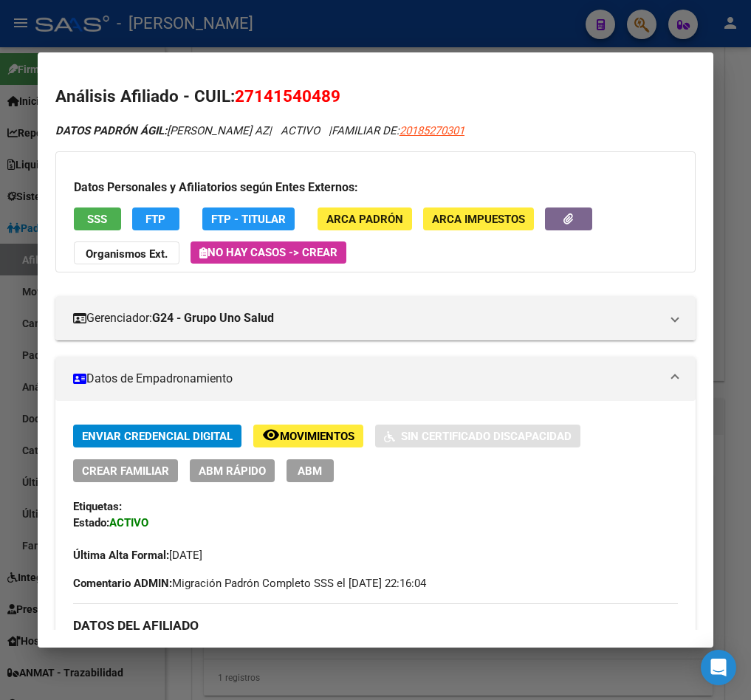  What do you see at coordinates (376, 625) in the screenshot?
I see `h3: DATOS DEL AFILIADO` at bounding box center [376, 625].